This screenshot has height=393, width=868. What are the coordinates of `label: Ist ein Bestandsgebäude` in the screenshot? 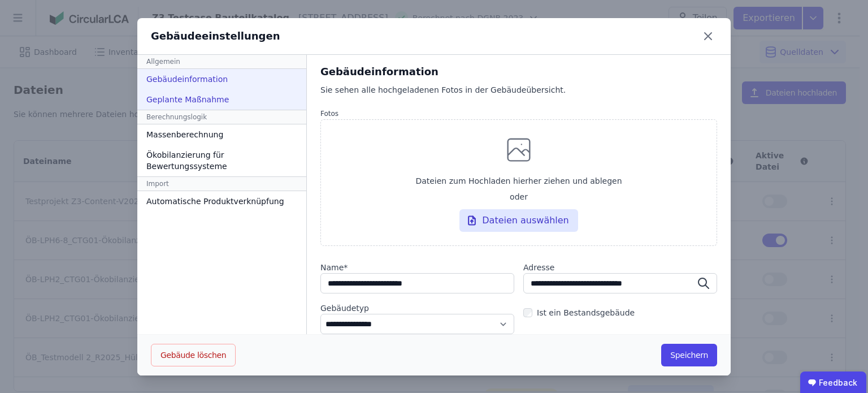 It's located at (583, 313).